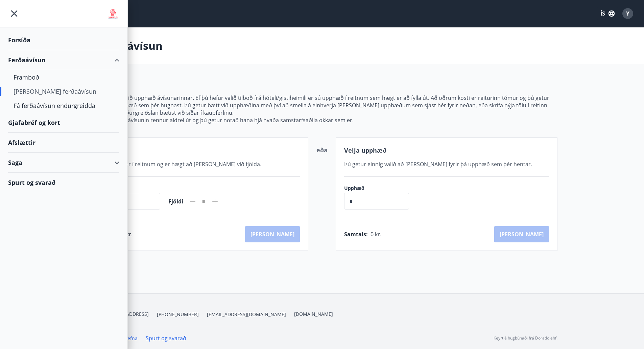 This screenshot has height=349, width=644. Describe the element at coordinates (376, 234) in the screenshot. I see `span: 0 kr.` at that location.